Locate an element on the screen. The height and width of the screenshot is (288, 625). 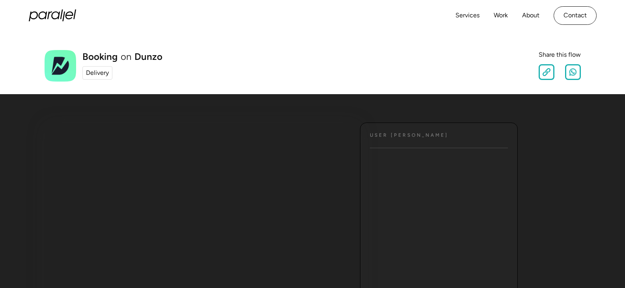
a: Work is located at coordinates (501, 15).